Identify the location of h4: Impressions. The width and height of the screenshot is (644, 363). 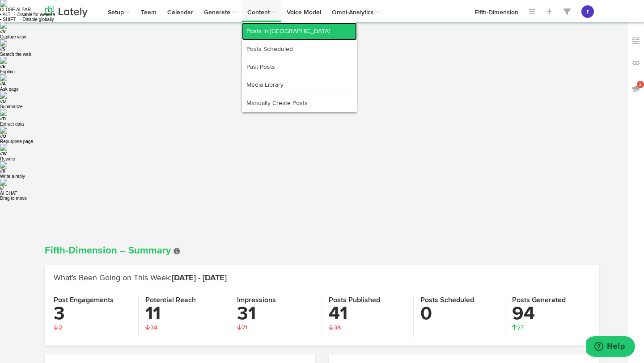
(276, 301).